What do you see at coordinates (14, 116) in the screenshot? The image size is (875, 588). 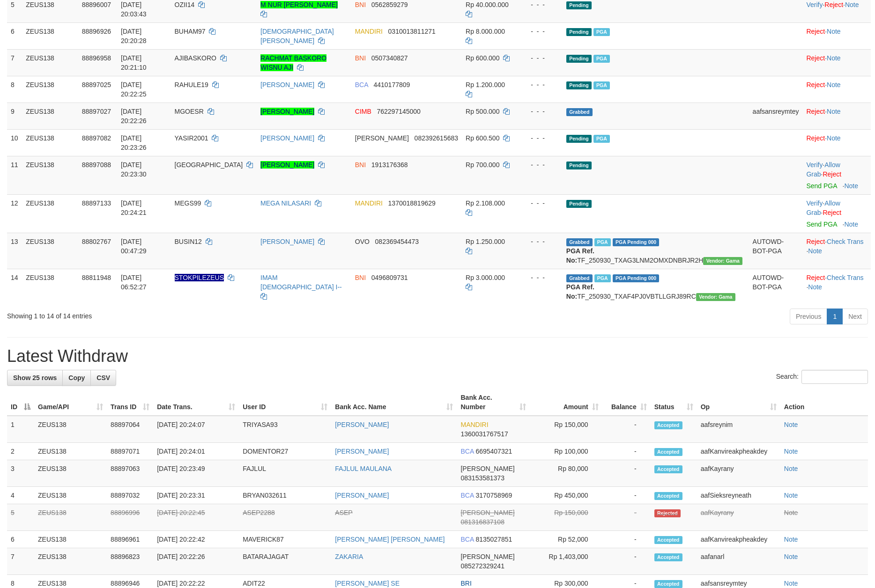 I see `td: 9` at bounding box center [14, 116].